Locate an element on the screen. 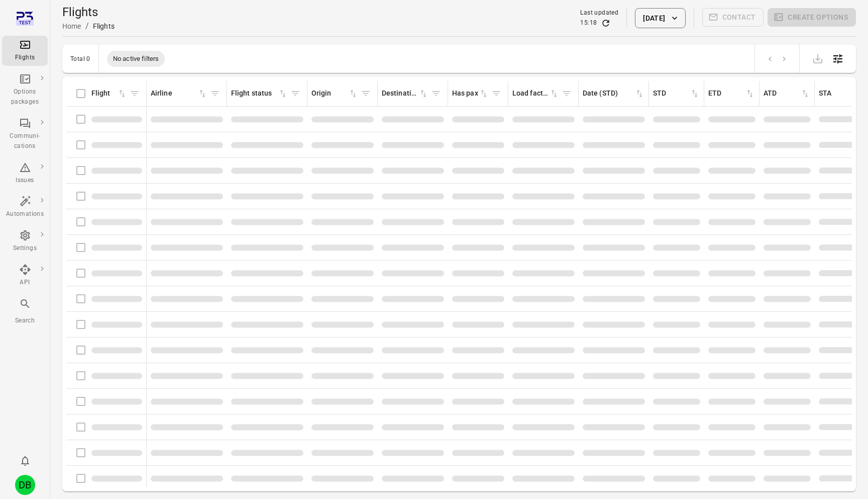  span: Filter by flight status is located at coordinates (296, 94).